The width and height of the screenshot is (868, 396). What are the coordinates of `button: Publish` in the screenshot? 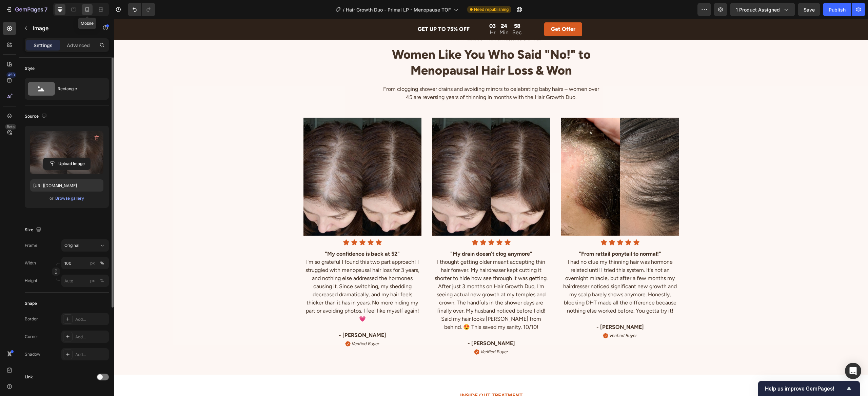 It's located at (837, 9).